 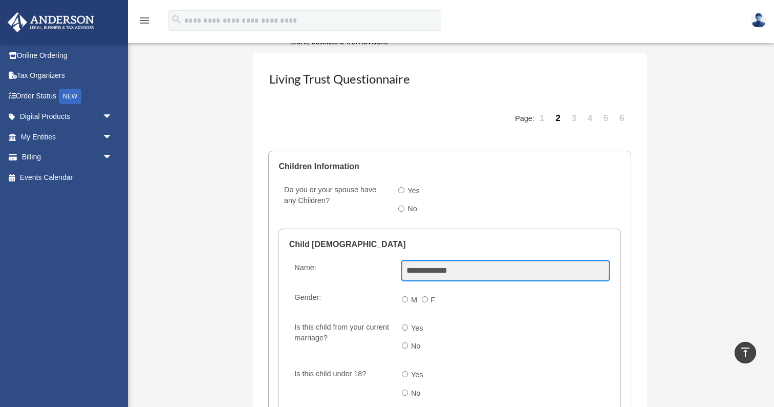 I want to click on span: Page:, so click(x=525, y=118).